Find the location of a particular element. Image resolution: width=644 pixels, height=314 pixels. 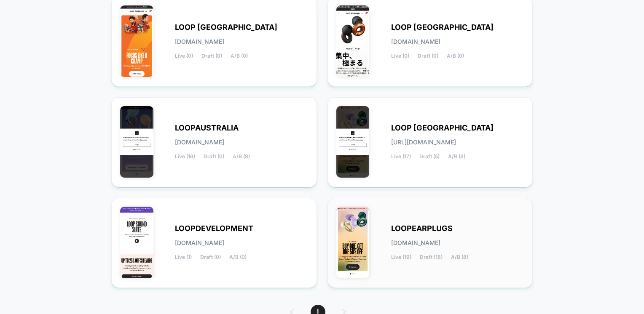

img: LOOPAUSTRALIA is located at coordinates (137, 142).